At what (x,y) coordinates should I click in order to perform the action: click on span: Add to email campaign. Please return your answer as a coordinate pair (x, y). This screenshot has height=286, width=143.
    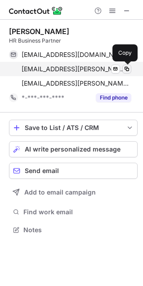
    Looking at the image, I should click on (60, 192).